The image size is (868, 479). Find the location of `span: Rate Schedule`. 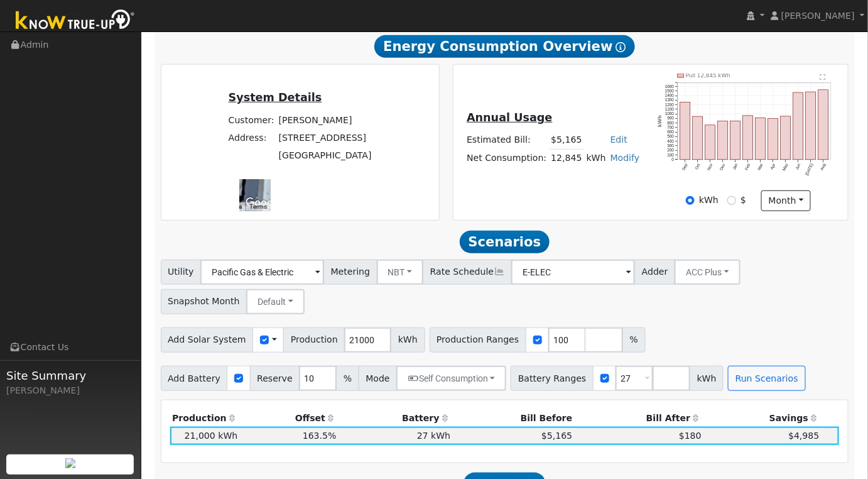

span: Rate Schedule is located at coordinates (467, 272).